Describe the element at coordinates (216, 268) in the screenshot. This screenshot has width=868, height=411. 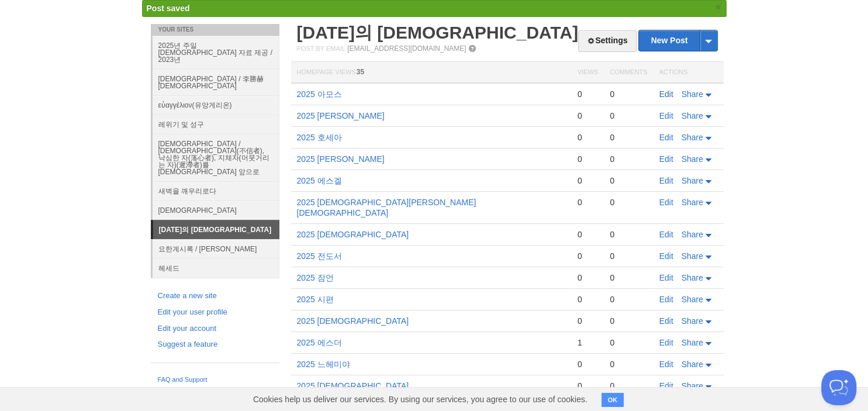
I see `a: 헤세드` at that location.